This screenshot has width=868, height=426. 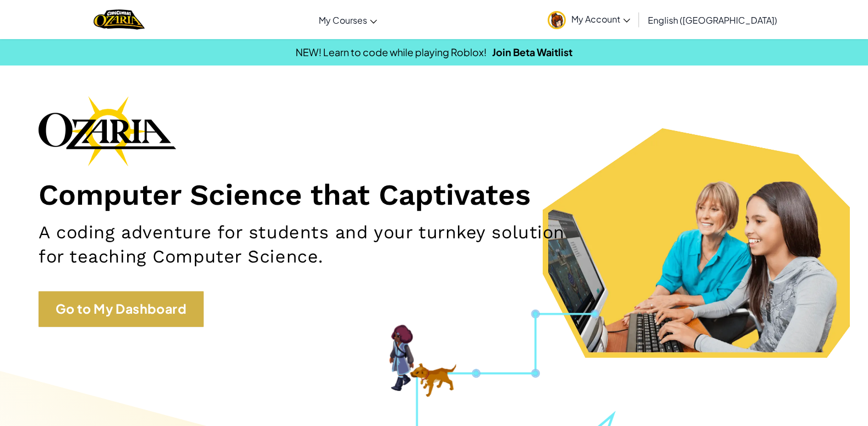 I want to click on span: My Courses, so click(x=343, y=20).